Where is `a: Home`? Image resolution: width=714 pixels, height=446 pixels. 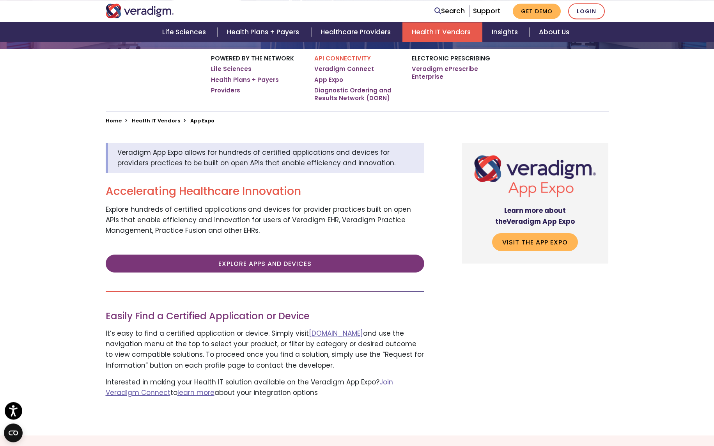
a: Home is located at coordinates (113, 120).